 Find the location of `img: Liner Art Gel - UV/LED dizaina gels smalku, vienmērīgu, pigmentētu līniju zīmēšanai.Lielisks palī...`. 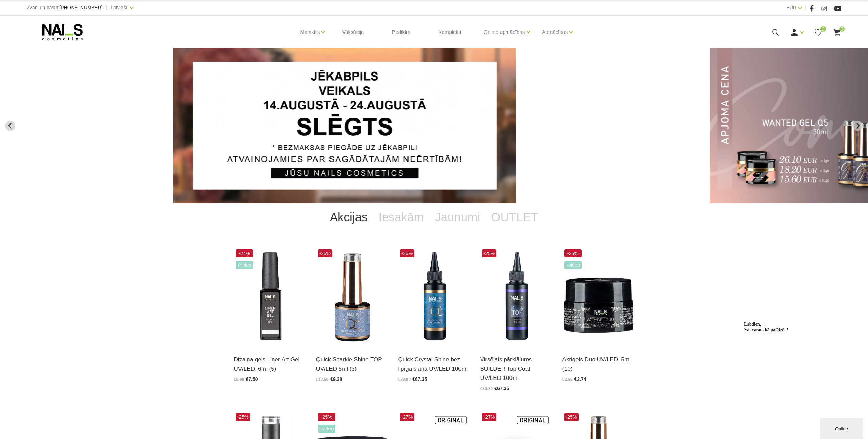

img: Liner Art Gel - UV/LED dizaina gels smalku, vienmērīgu, pigmentētu līniju zīmēšanai.Lielisks palī... is located at coordinates (270, 297).